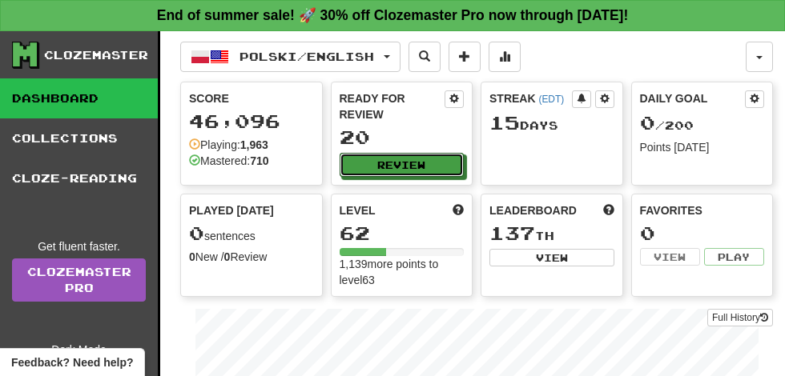 Image resolution: width=785 pixels, height=376 pixels. Describe the element at coordinates (228, 145) in the screenshot. I see `div: Playing:` at that location.